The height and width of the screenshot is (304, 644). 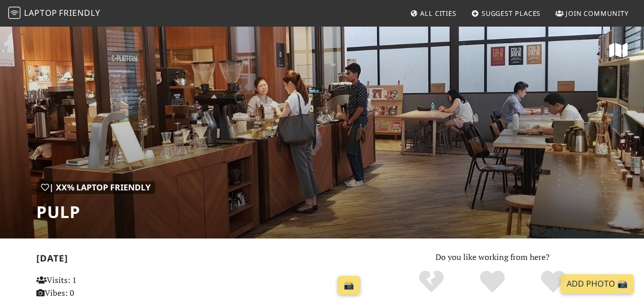 I want to click on span: Suggest Places, so click(x=511, y=13).